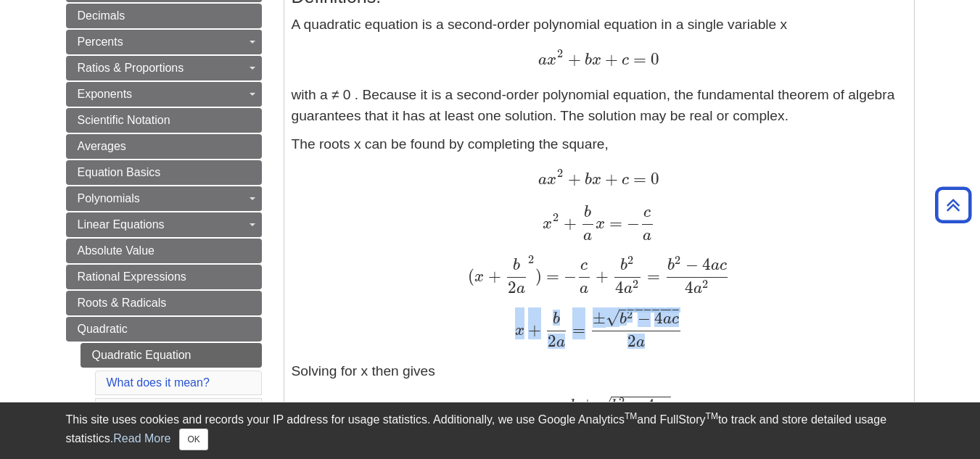  What do you see at coordinates (132, 276) in the screenshot?
I see `span: Rational Expressions` at bounding box center [132, 276].